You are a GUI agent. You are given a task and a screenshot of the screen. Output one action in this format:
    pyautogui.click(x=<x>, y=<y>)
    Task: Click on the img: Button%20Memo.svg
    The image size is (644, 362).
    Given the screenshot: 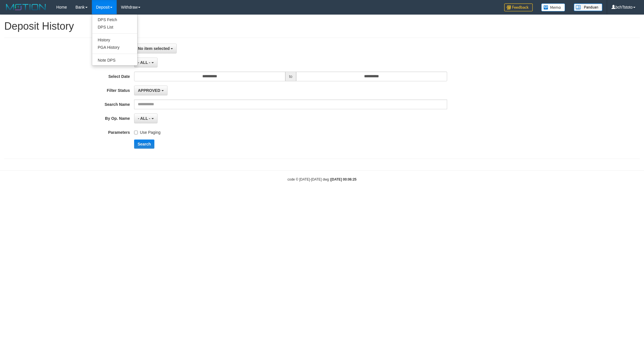 What is the action you would take?
    pyautogui.click(x=553, y=8)
    